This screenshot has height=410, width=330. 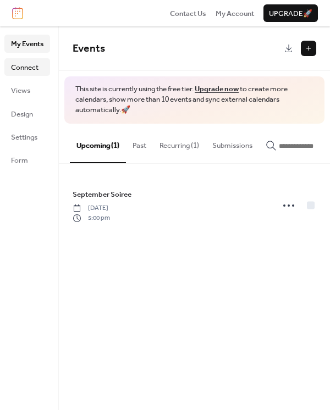 I want to click on span: My Events, so click(x=27, y=44).